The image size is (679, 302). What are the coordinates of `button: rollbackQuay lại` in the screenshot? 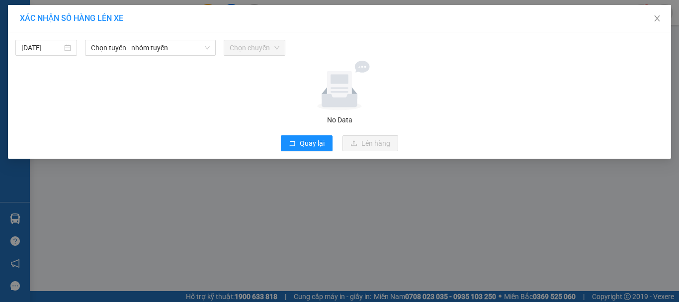 It's located at (307, 143).